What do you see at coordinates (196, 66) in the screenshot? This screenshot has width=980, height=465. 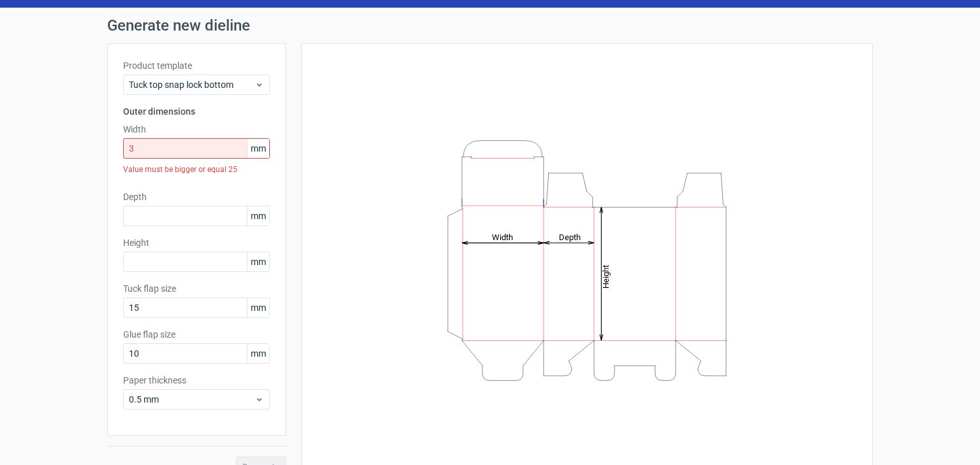 I see `label: Product template` at bounding box center [196, 66].